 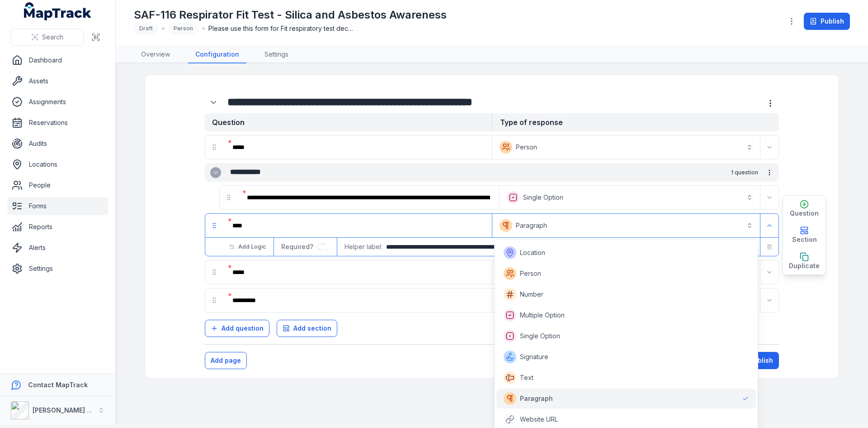 What do you see at coordinates (299, 247) in the screenshot?
I see `span: Required?` at bounding box center [299, 247].